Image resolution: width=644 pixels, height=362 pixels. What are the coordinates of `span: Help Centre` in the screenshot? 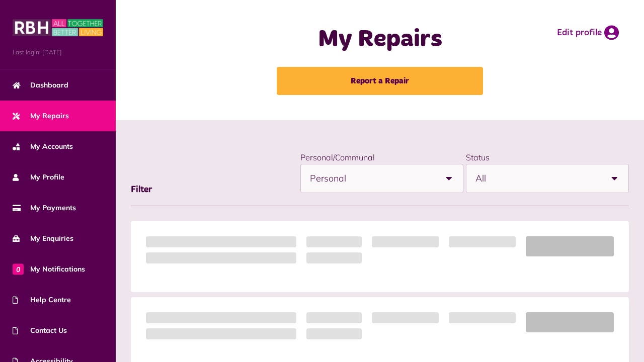 It's located at (42, 300).